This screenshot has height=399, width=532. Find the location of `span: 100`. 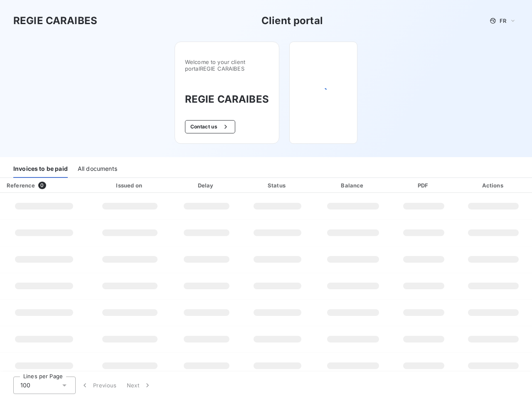

span: 100 is located at coordinates (25, 385).